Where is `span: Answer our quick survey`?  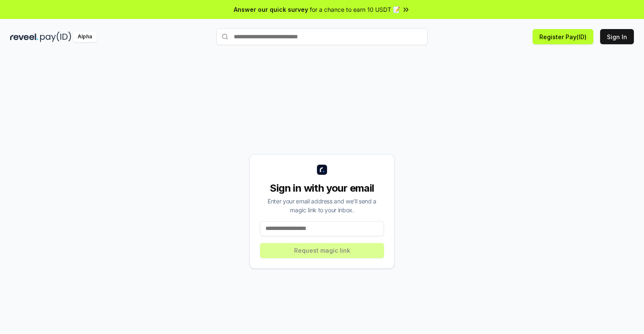 span: Answer our quick survey is located at coordinates (271, 10).